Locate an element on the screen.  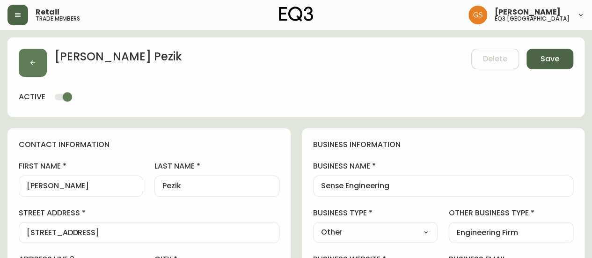
span: Retail is located at coordinates (47, 12).